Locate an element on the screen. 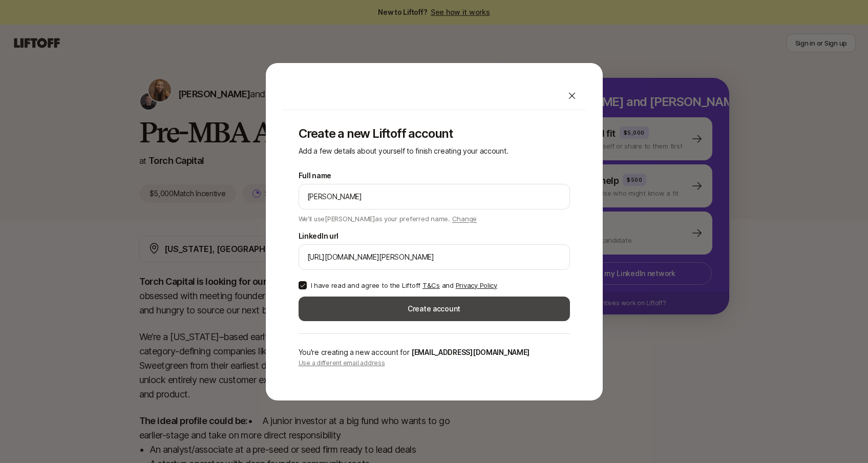 The image size is (868, 463). p: Use a different email address is located at coordinates (434, 363).